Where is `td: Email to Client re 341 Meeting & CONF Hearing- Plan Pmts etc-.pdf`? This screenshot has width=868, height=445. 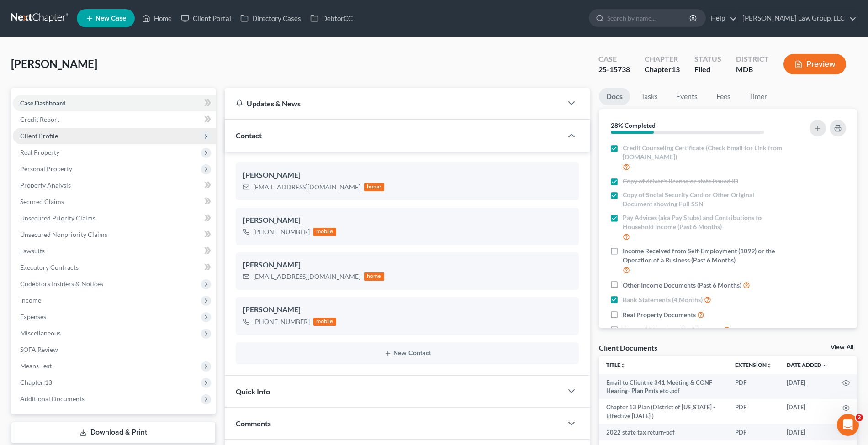 td: Email to Client re 341 Meeting & CONF Hearing- Plan Pmts etc-.pdf is located at coordinates (663, 387).